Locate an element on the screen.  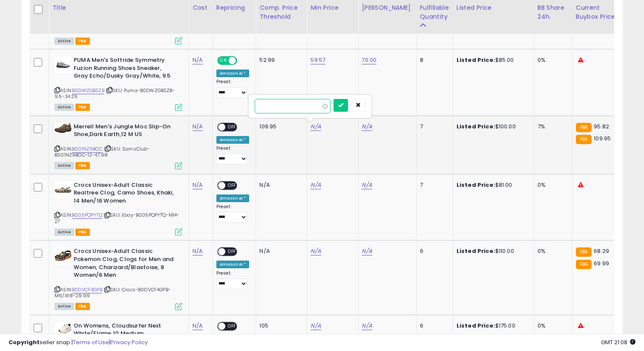
div: 8 is located at coordinates (433, 60).